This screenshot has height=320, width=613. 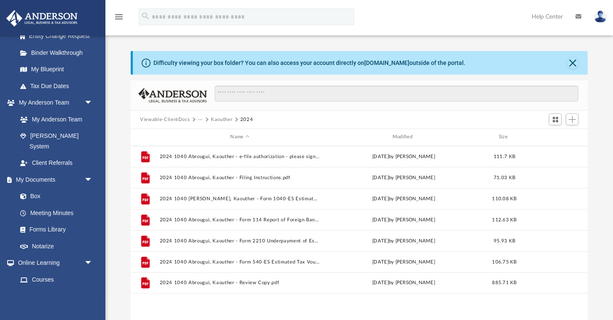 What do you see at coordinates (57, 246) in the screenshot?
I see `a: Notarize` at bounding box center [57, 246].